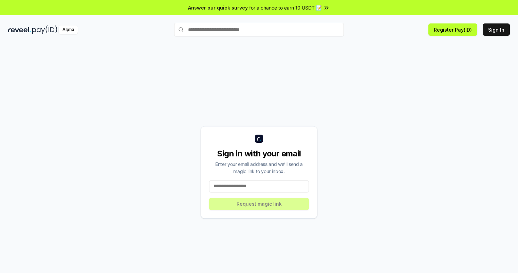 The width and height of the screenshot is (518, 273). What do you see at coordinates (68, 30) in the screenshot?
I see `div: Alpha` at bounding box center [68, 30].